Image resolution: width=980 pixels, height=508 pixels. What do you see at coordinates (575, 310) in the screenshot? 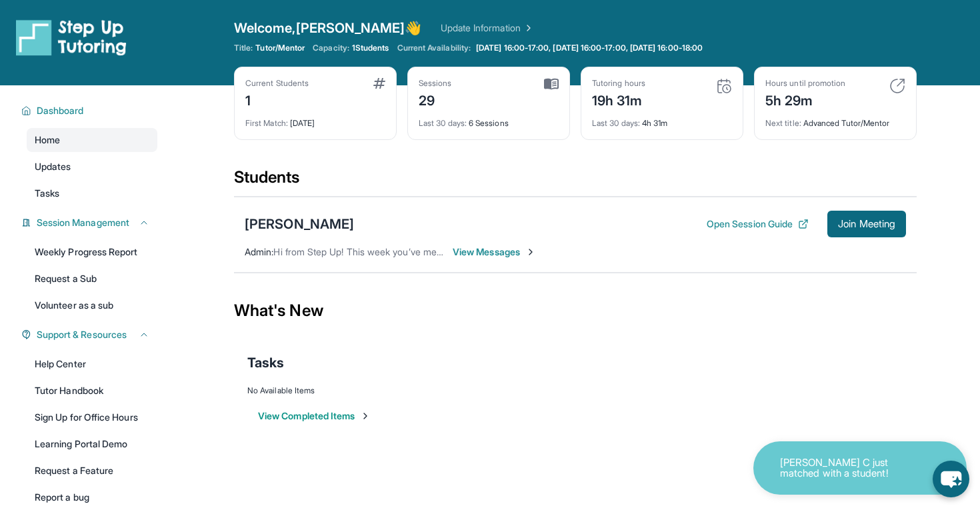
I see `div: What's New` at bounding box center [575, 310].